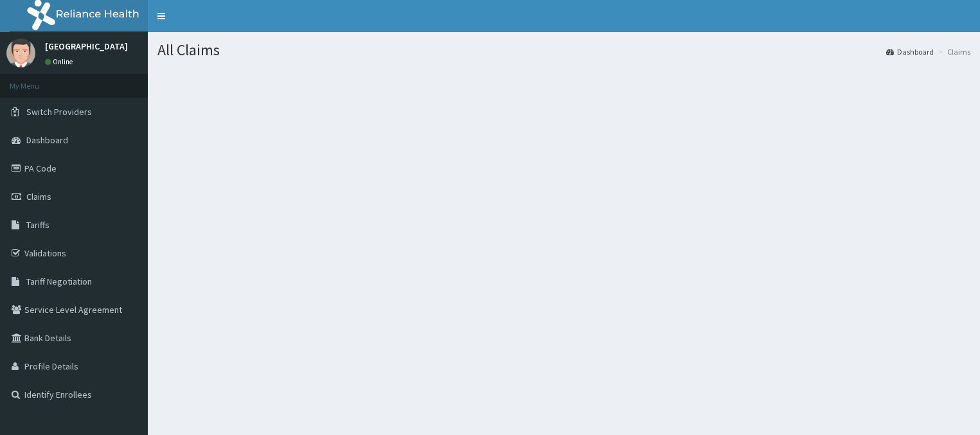 The image size is (980, 435). I want to click on span: Switch Providers, so click(59, 112).